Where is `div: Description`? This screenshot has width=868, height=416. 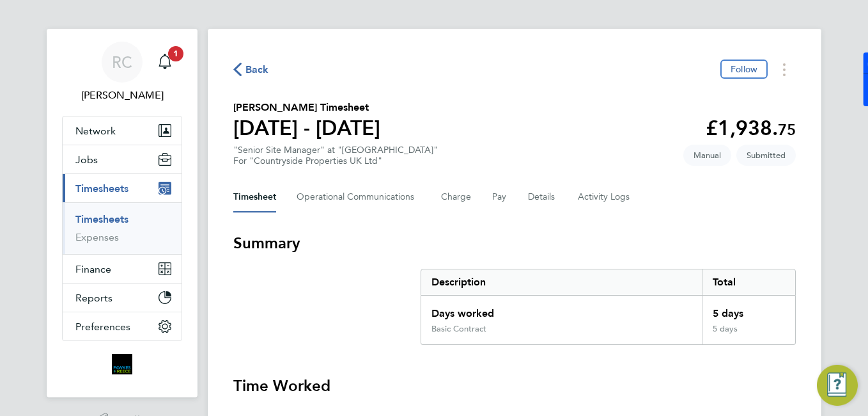
div: Description is located at coordinates (561, 282).